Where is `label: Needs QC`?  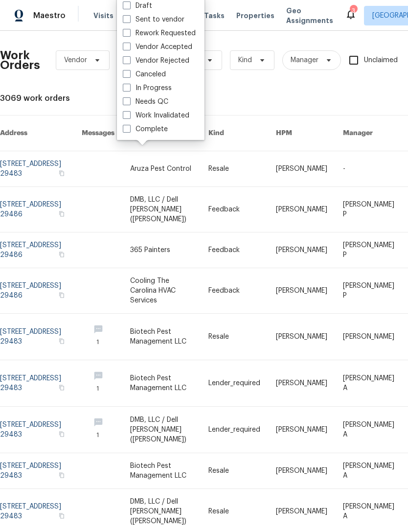 label: Needs QC is located at coordinates (145, 102).